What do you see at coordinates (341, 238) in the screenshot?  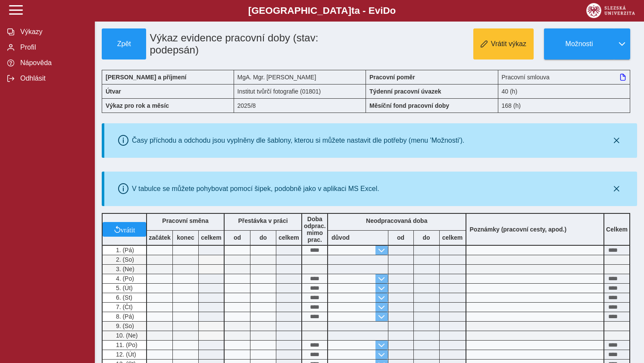 I see `b: důvod` at bounding box center [341, 238].